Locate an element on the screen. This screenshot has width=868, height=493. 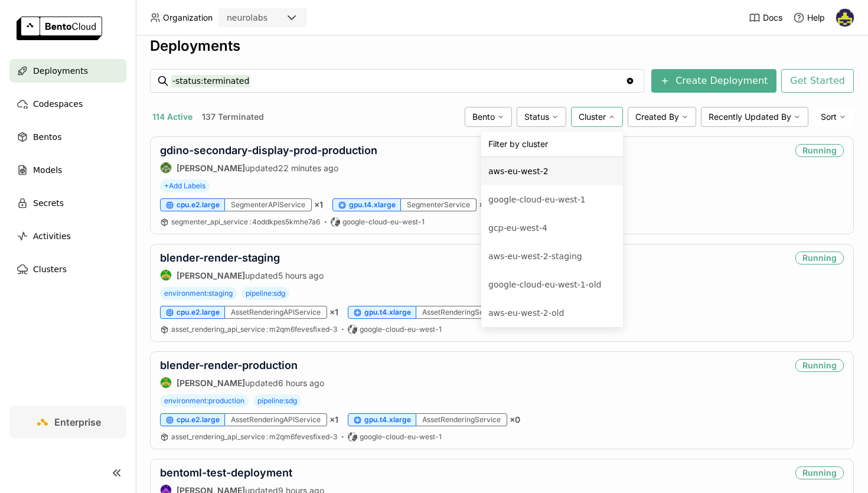
a: Secrets is located at coordinates (68, 203).